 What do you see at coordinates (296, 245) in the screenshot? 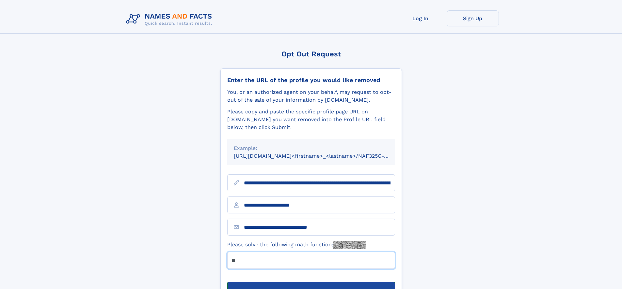
I see `label: Please solve the following math function:` at bounding box center [296, 245].